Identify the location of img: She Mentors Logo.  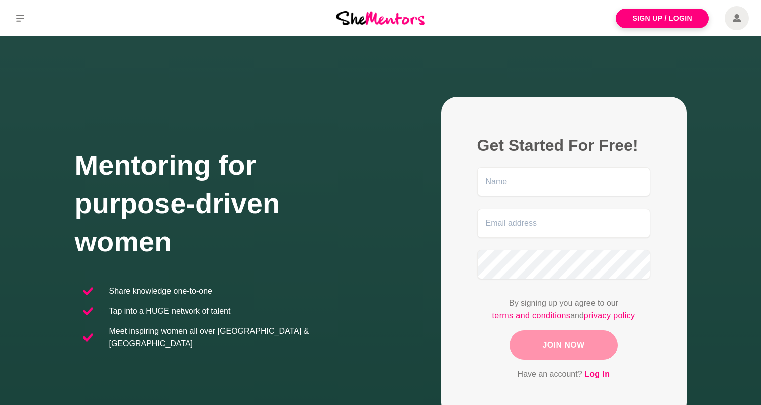
(380, 18).